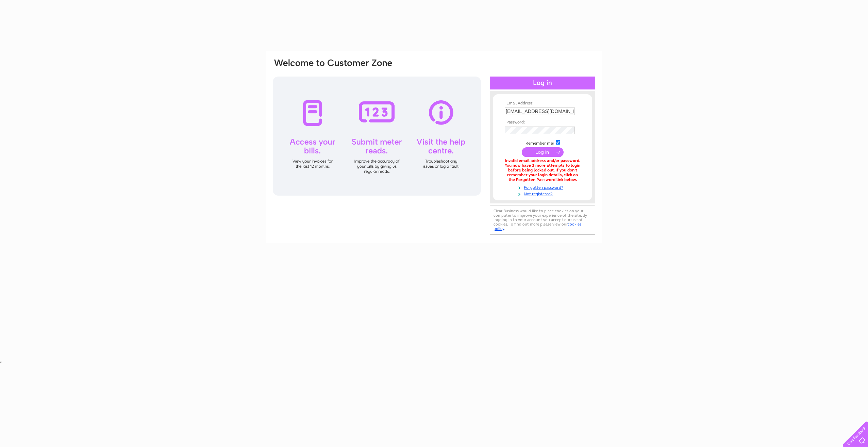  I want to click on input: Submit, so click(543, 152).